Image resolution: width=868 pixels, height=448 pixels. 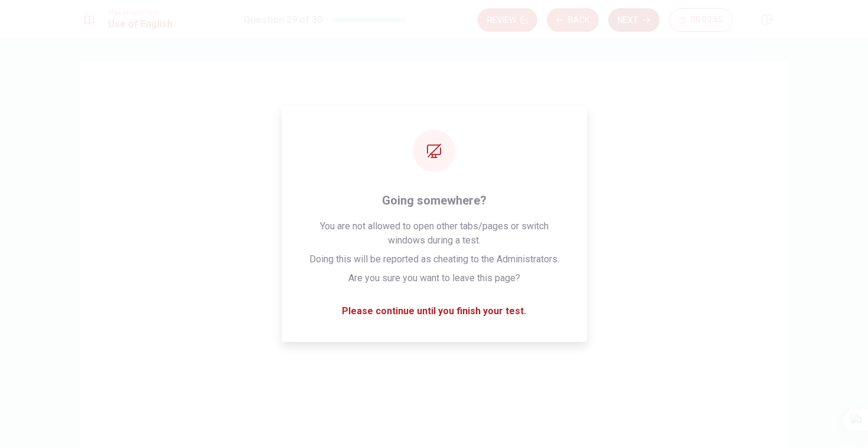 I want to click on span: goes, so click(x=373, y=308).